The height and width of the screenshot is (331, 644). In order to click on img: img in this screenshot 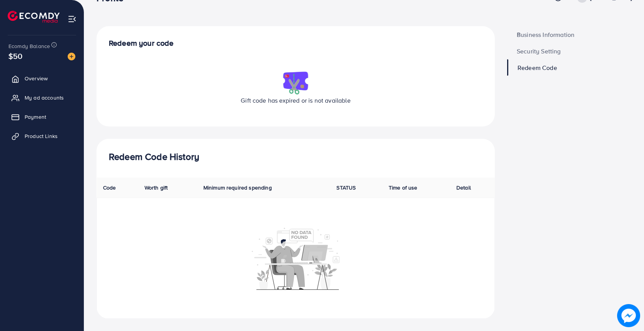, I will do `click(296, 82)`.